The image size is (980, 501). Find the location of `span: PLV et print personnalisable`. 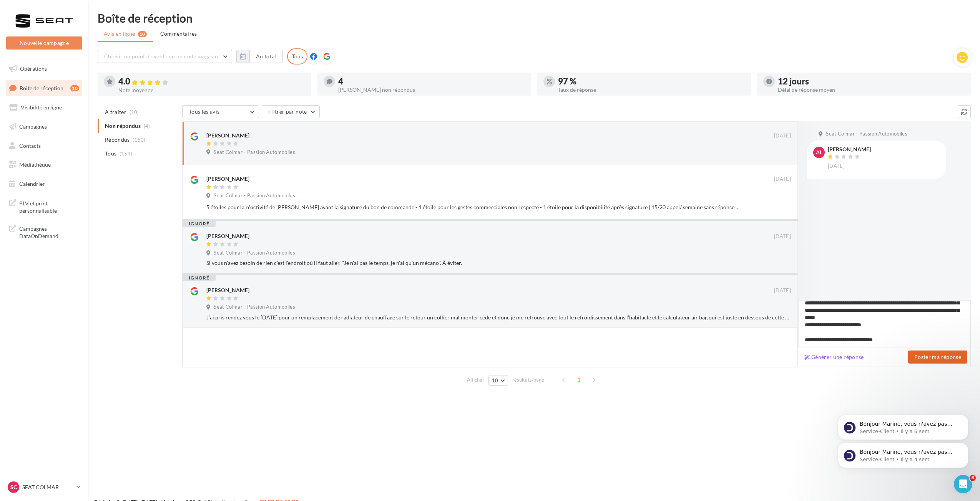

span: PLV et print personnalisable is located at coordinates (49, 207).